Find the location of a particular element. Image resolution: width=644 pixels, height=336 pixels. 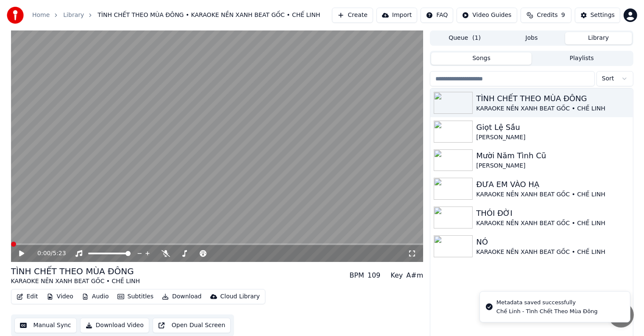

img: youka is located at coordinates (15, 15).